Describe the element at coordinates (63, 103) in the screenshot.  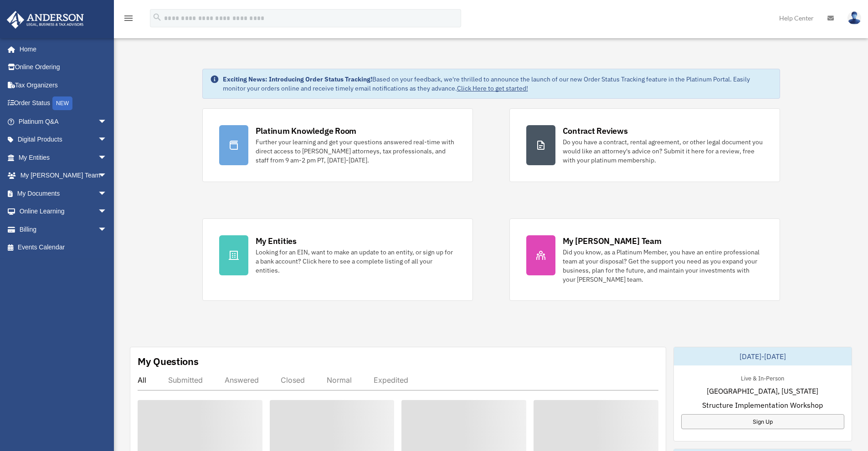
I see `a: Order StatusNEW` at that location.